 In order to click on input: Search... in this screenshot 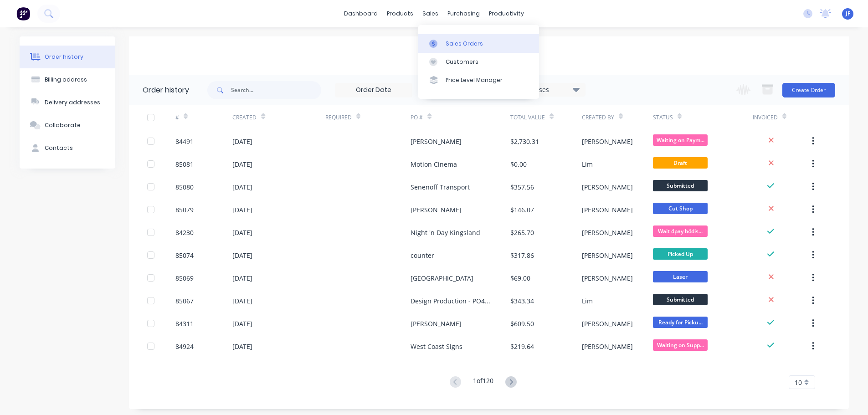, I will do `click(276, 90)`.